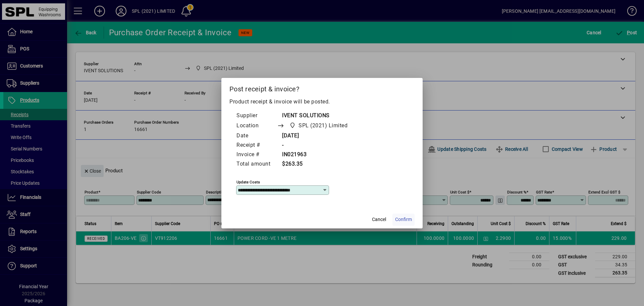  I want to click on p: Product receipt & invoice will be posted., so click(322, 101).